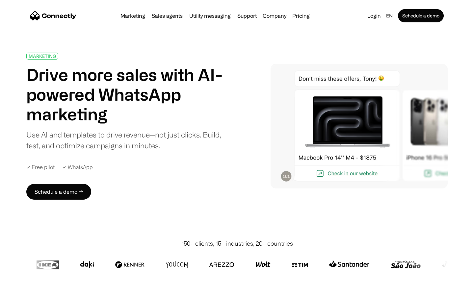 The width and height of the screenshot is (474, 296). What do you see at coordinates (128, 140) in the screenshot?
I see `div: Use AI and templates to drive revenue—not just clicks. Build, test, and optimize campaigns in min...` at bounding box center [128, 140].